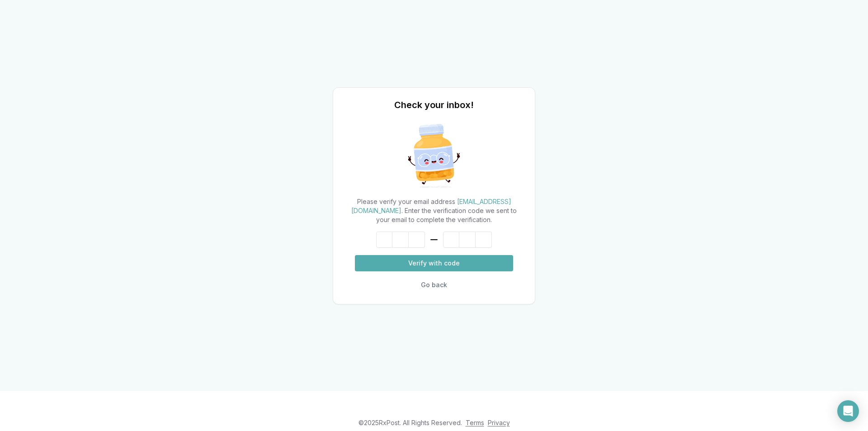 This screenshot has height=431, width=868. Describe the element at coordinates (434, 285) in the screenshot. I see `button: Go back` at that location.